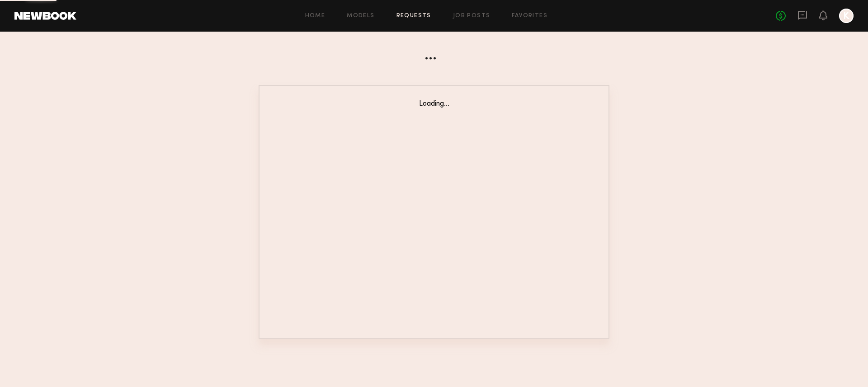  Describe the element at coordinates (434, 104) in the screenshot. I see `div: Loading...` at that location.